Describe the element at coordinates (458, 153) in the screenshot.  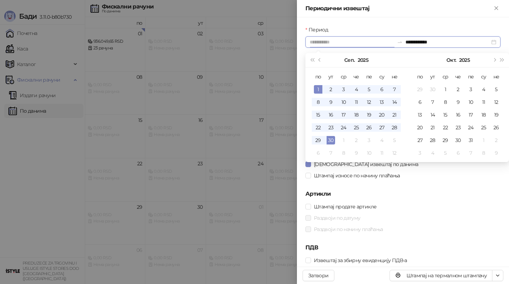
I see `td: 2025-11-06` at that location.